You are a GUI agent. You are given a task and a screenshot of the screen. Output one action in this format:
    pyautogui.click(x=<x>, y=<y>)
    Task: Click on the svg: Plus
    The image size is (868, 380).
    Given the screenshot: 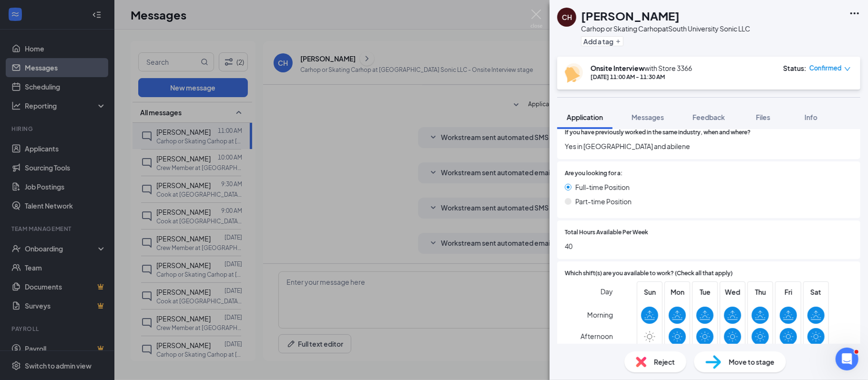 What is the action you would take?
    pyautogui.click(x=618, y=41)
    